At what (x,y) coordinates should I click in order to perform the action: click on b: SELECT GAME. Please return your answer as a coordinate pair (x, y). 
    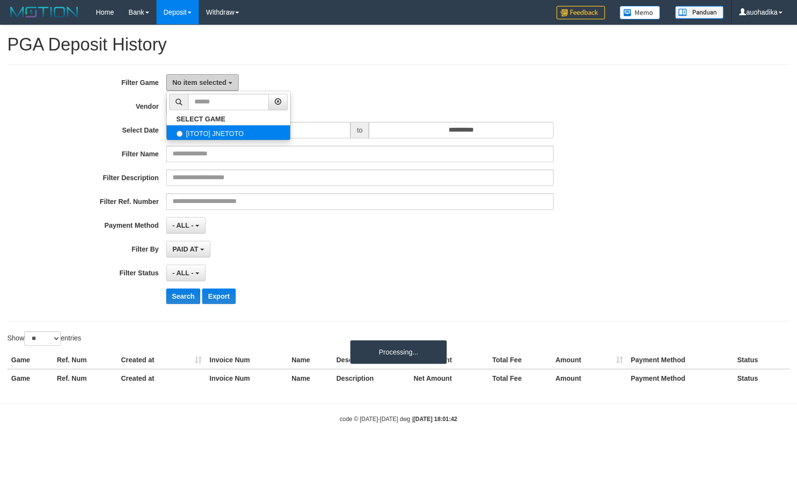
    Looking at the image, I should click on (201, 119).